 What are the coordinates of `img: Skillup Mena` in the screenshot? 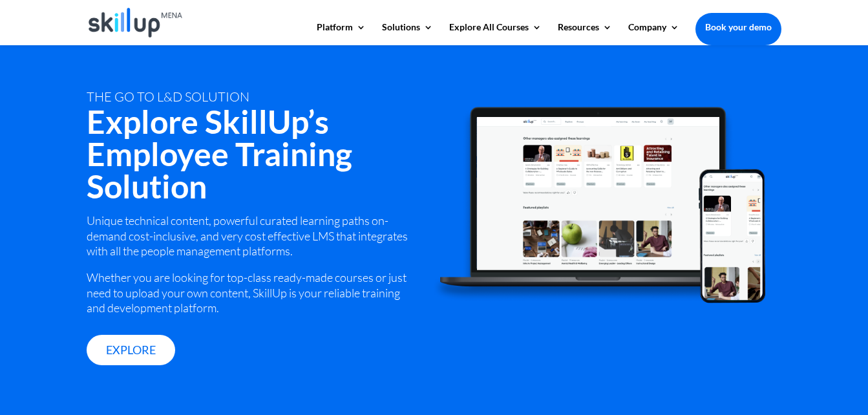 It's located at (135, 23).